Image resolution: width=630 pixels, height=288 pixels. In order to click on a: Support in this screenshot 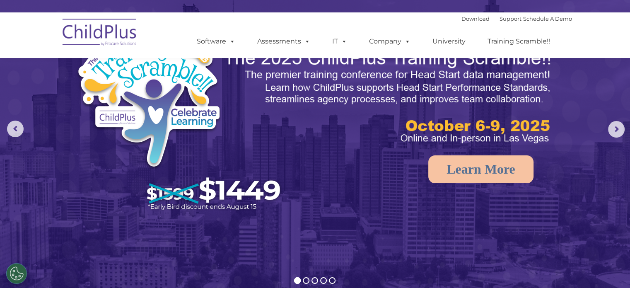, I will do `click(510, 19)`.